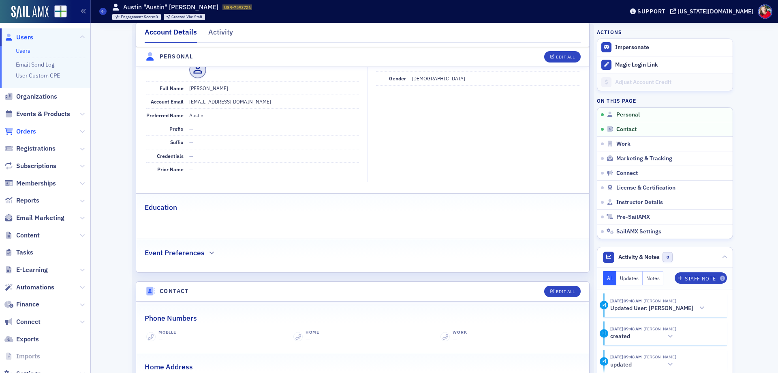 This screenshot has width=778, height=373. I want to click on span: Subscriptions, so click(36, 166).